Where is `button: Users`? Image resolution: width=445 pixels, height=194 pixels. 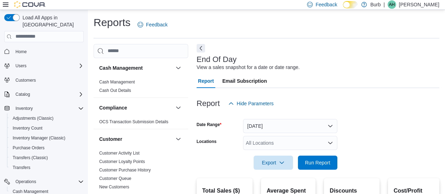
button: Users is located at coordinates (44, 66).